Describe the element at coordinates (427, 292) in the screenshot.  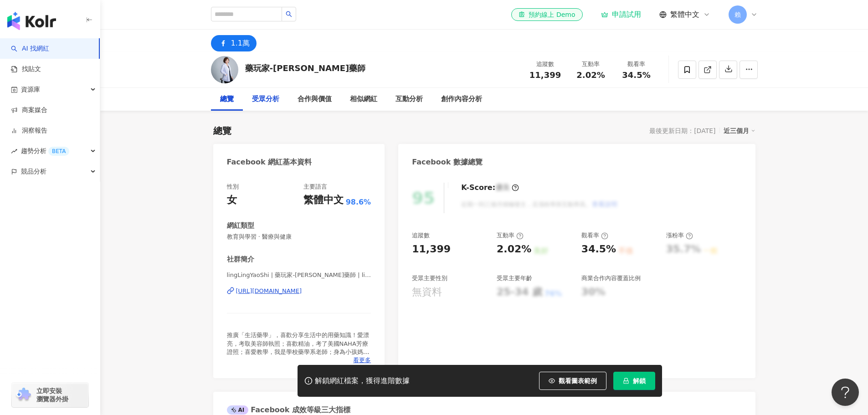
I see `div: 無資料` at that location.